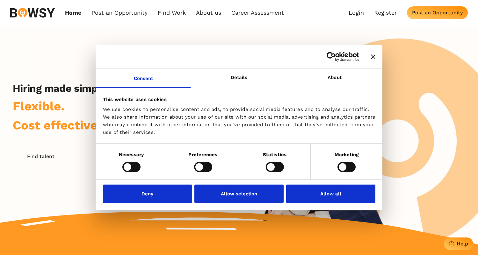 The width and height of the screenshot is (478, 255). I want to click on button: Allow all, so click(331, 194).